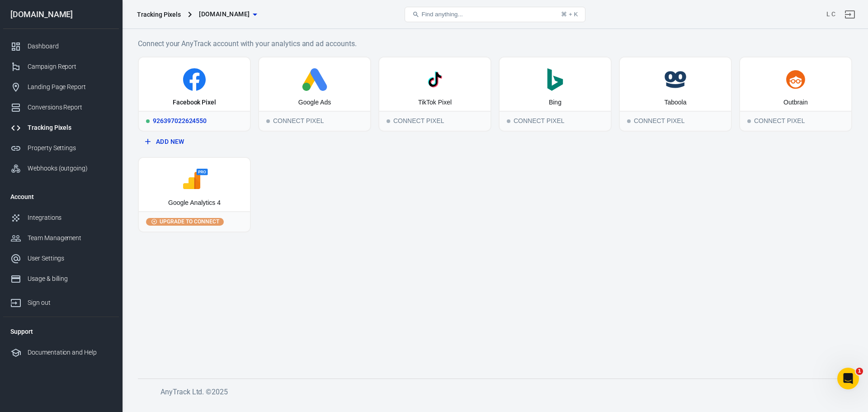 This screenshot has height=412, width=868. I want to click on a: Tracking Pixels, so click(61, 128).